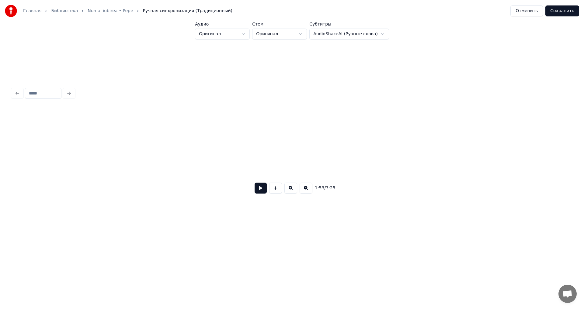  I want to click on a: Библиотека, so click(64, 11).